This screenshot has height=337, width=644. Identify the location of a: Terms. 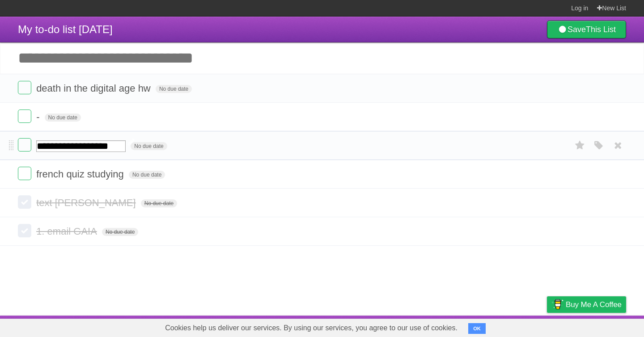
(515, 326).